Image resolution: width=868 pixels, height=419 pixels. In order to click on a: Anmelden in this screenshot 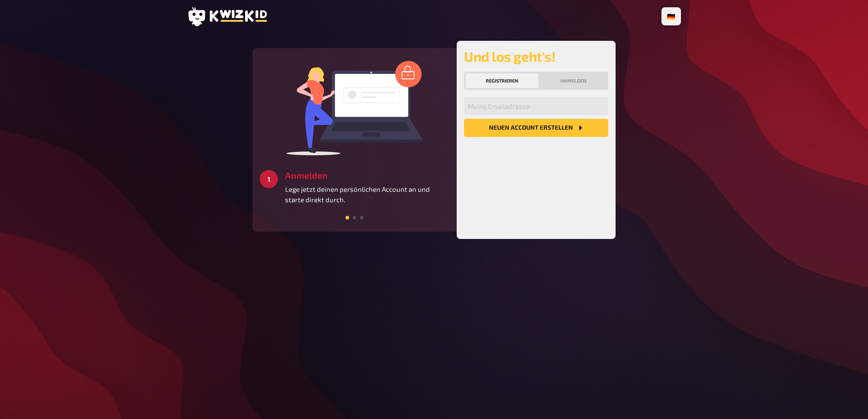, I will do `click(573, 81)`.